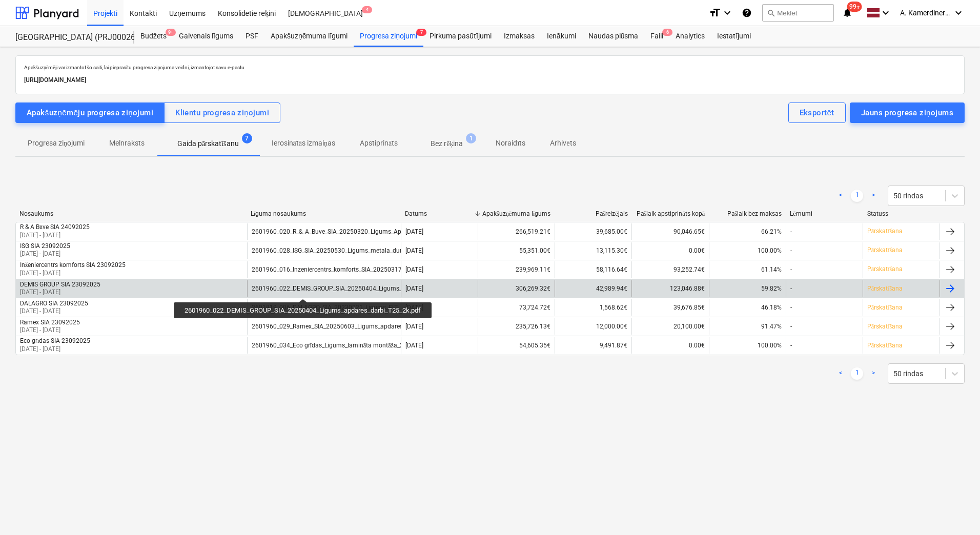 The width and height of the screenshot is (980, 535). Describe the element at coordinates (561, 36) in the screenshot. I see `a: Ienākumi` at that location.